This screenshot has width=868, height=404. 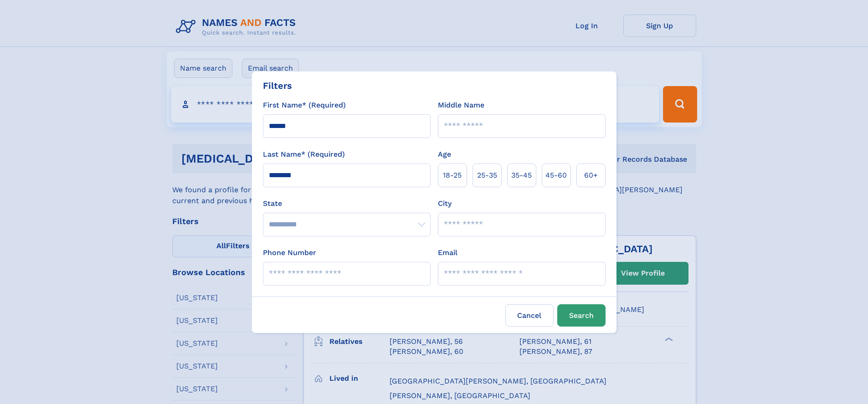 I want to click on label: Age, so click(x=444, y=154).